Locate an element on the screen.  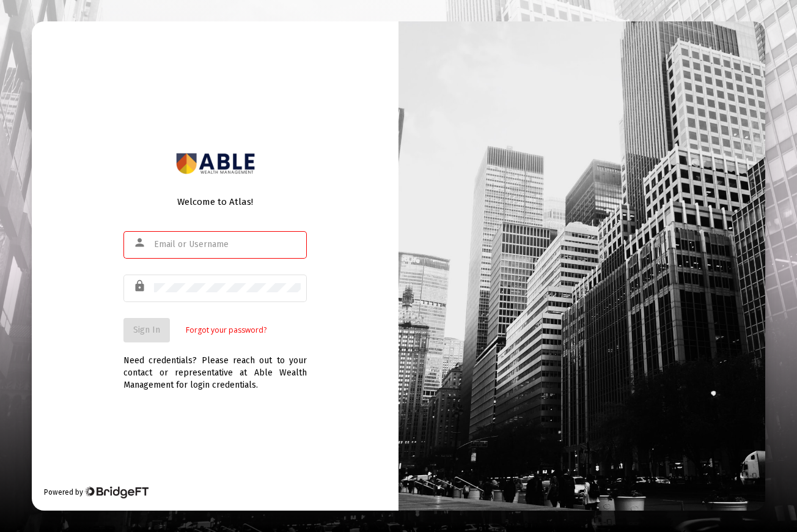
div: Need credentials? Please reach out to your contact or representative at Able Wealth Management fo... is located at coordinates (215, 367).